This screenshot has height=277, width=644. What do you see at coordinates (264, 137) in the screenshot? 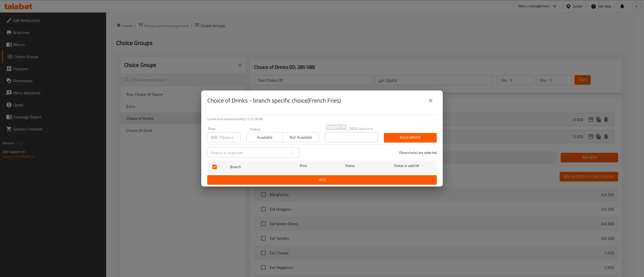
I see `span: Available` at bounding box center [264, 137].